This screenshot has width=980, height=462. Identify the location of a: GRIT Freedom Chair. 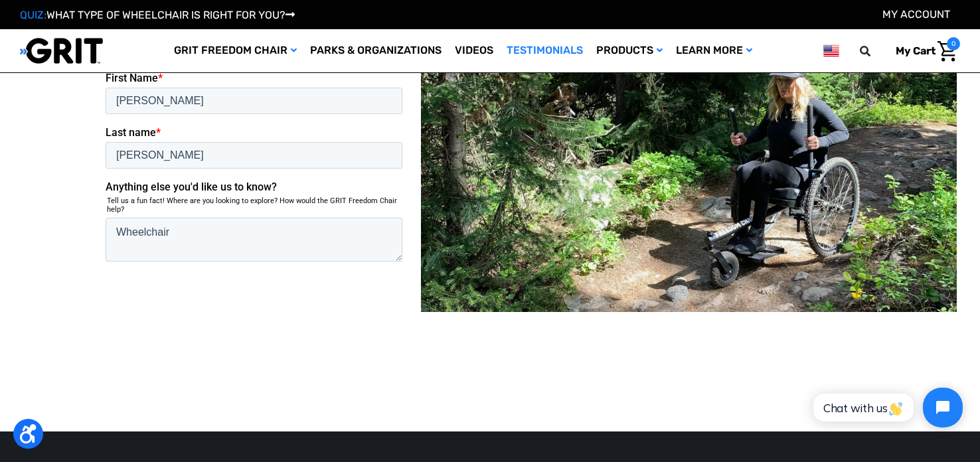
(235, 50).